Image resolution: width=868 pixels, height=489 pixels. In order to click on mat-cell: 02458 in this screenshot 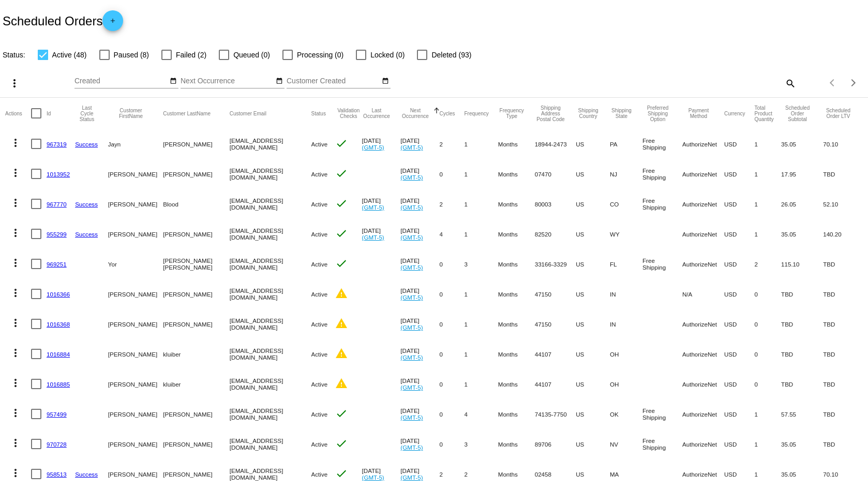, I will do `click(555, 474)`.